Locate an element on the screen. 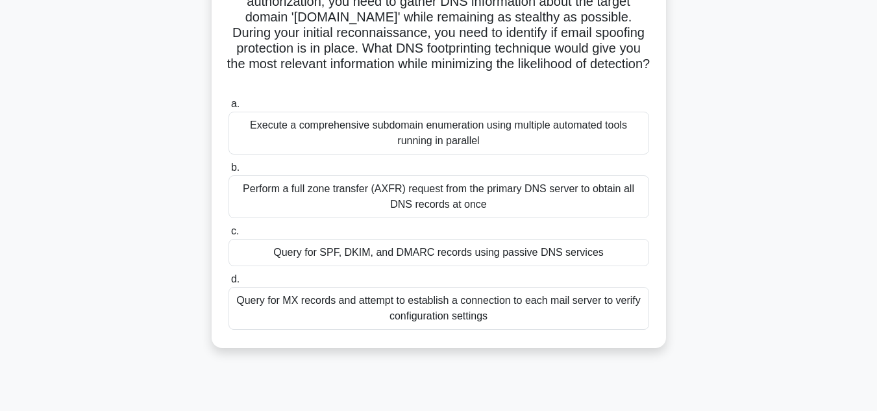 The image size is (877, 411). span: b. is located at coordinates (235, 167).